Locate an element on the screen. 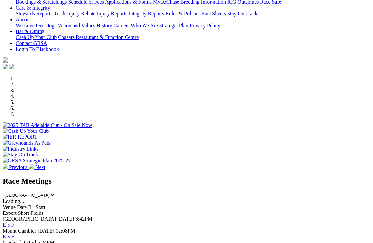 This screenshot has height=243, width=373. a: Track Injury Rebate is located at coordinates (75, 13).